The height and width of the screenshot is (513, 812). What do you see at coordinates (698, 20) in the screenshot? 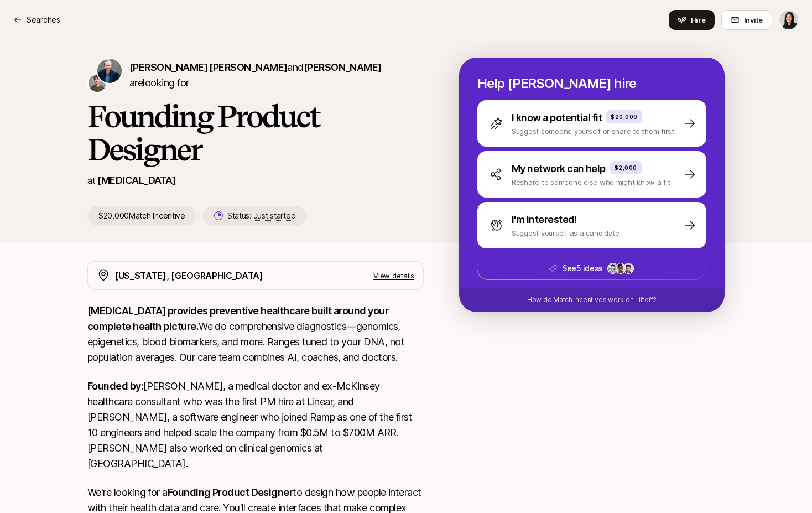
I see `span: Hire` at bounding box center [698, 20].